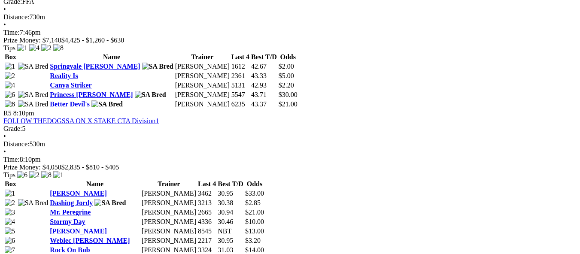  Describe the element at coordinates (93, 40) in the screenshot. I see `span: $4,425 - $1,260 - $630` at that location.